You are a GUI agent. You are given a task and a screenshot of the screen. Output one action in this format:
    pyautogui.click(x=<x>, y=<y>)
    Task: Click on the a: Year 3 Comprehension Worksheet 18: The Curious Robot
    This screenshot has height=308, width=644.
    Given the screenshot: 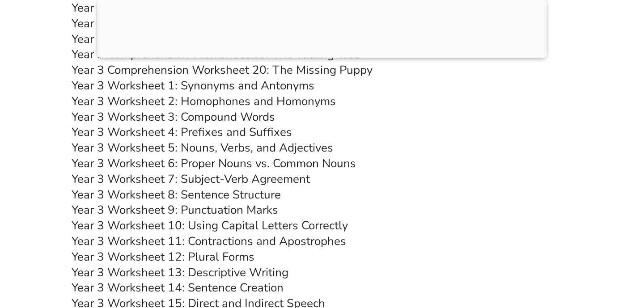 What is the action you would take?
    pyautogui.click(x=220, y=39)
    